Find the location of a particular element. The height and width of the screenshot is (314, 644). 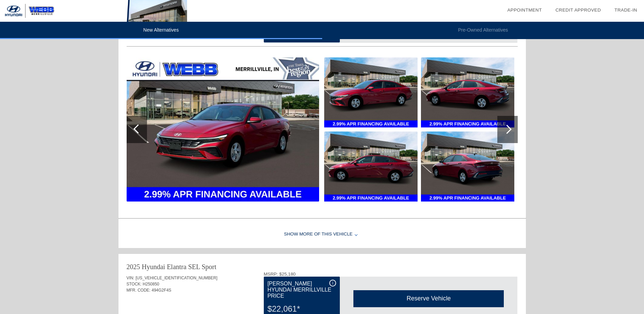

span: VIN: is located at coordinates (130, 278).